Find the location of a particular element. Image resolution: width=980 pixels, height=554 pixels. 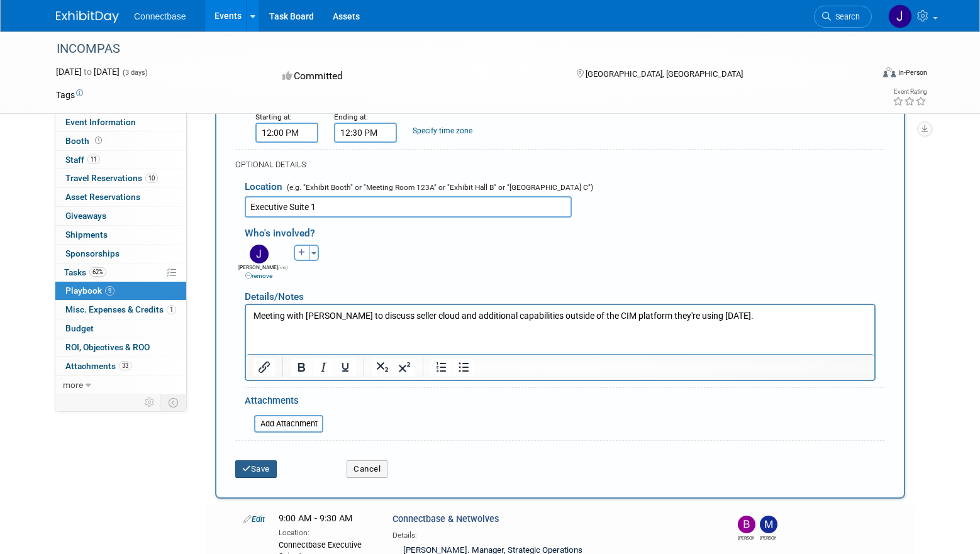

img: Format-Inperson.png is located at coordinates (889, 72).